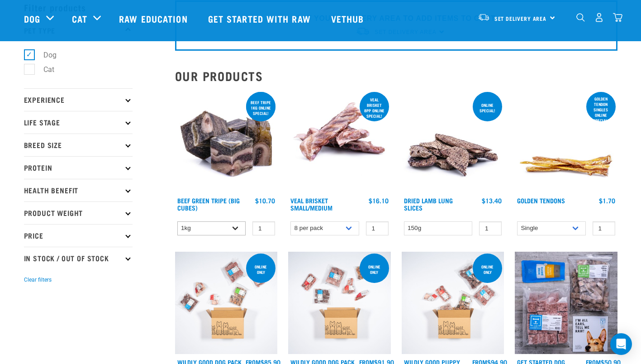 This screenshot has height=364, width=641. Describe the element at coordinates (79, 190) in the screenshot. I see `p: Health Benefit` at that location.